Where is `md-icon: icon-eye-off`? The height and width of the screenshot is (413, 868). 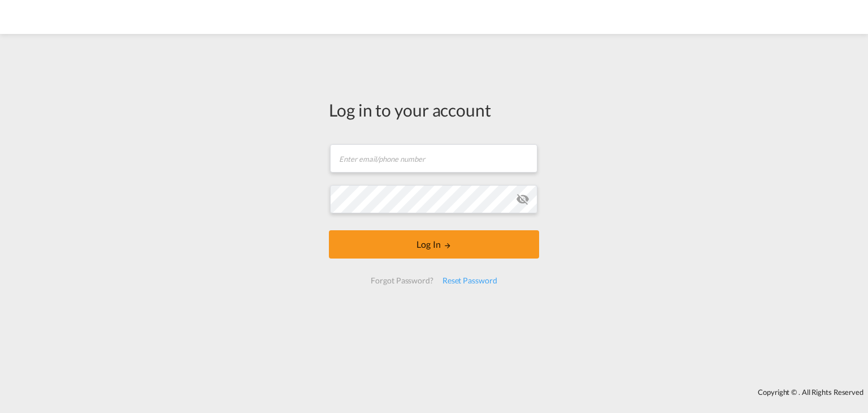
md-icon: icon-eye-off is located at coordinates (523, 199).